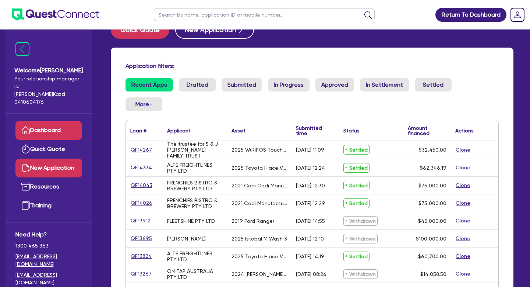 The image size is (530, 287). I want to click on a: Training, so click(49, 205).